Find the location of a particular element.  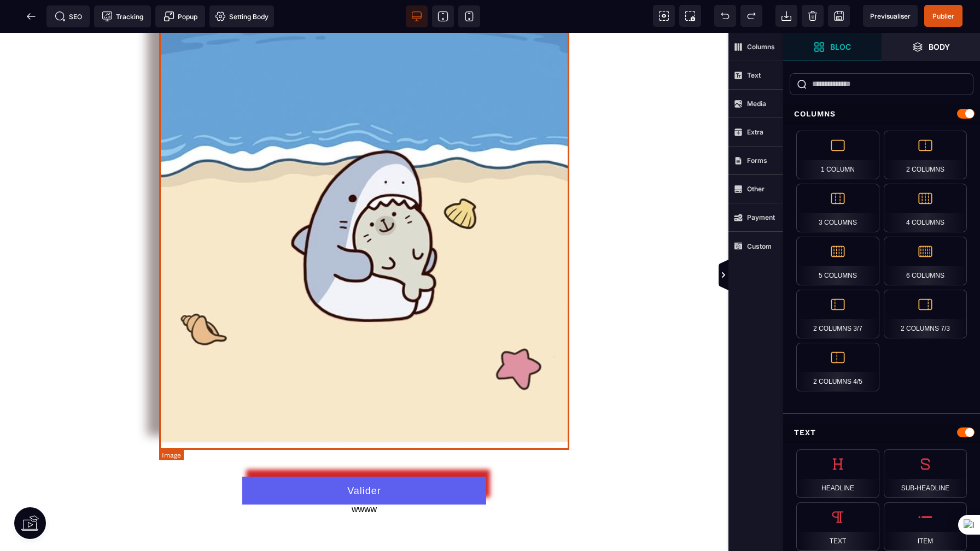

div: 2 Columns is located at coordinates (925, 155).